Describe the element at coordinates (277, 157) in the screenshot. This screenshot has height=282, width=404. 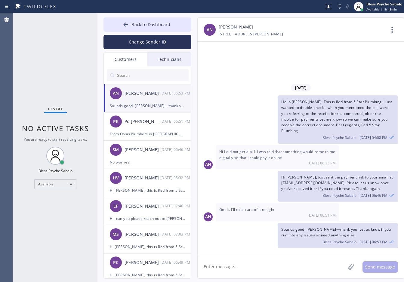
I see `div: 09/16/2025 9:23 AM` at that location.